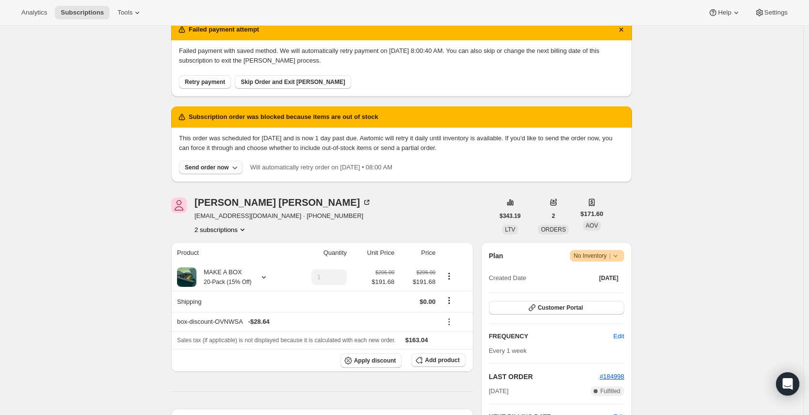 The width and height of the screenshot is (809, 415). I want to click on h2: Subscription order was blocked because items are out of stock, so click(283, 117).